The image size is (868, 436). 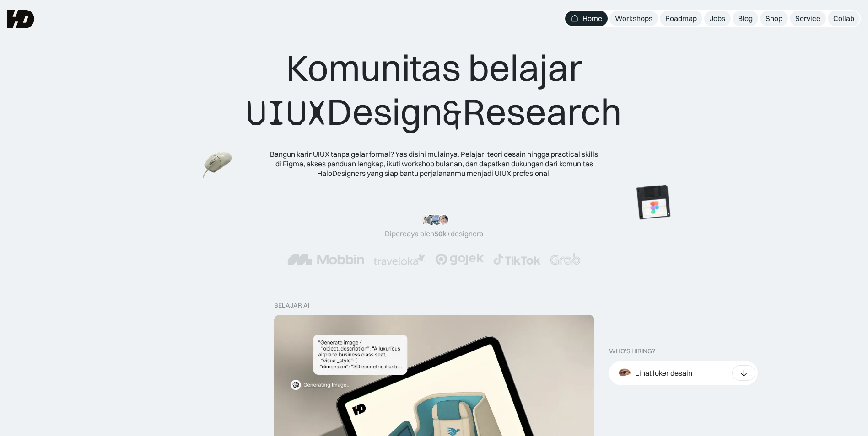 I want to click on span: 50k+, so click(x=442, y=234).